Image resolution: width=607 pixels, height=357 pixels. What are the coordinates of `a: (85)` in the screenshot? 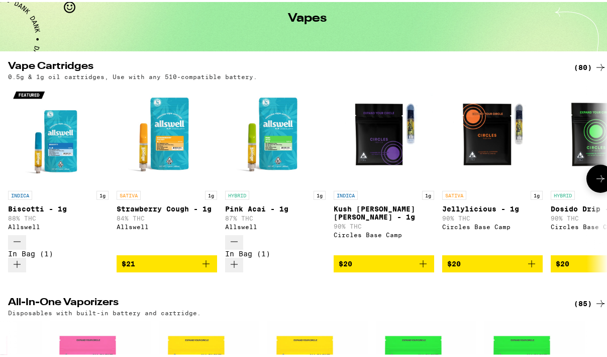 It's located at (590, 301).